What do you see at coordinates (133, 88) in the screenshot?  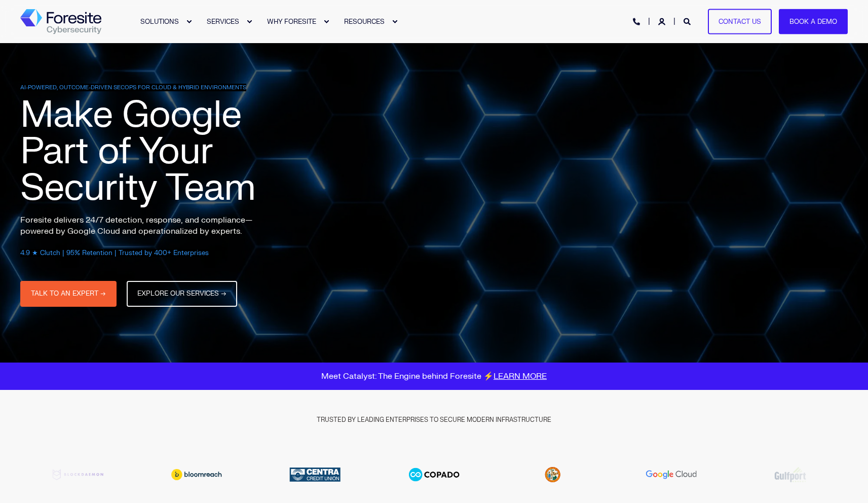 I see `span: AI-POWERED, OUTCOME-DRIVEN SECOPS FOR CLOUD & HYBRID ENVIRONMENTS` at bounding box center [133, 88].